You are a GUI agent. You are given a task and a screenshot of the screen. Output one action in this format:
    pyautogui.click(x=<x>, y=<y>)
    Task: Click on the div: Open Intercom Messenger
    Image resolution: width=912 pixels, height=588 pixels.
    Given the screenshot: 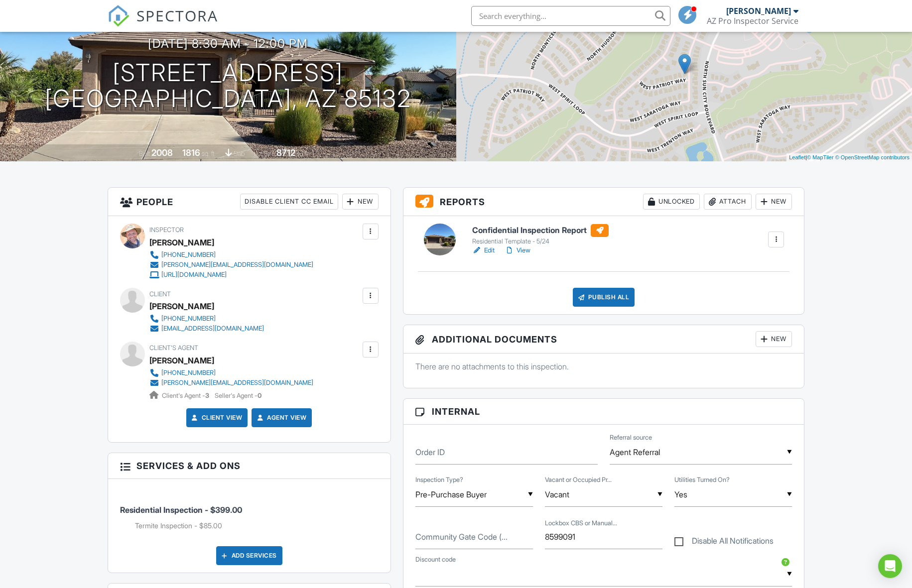 What is the action you would take?
    pyautogui.click(x=890, y=566)
    